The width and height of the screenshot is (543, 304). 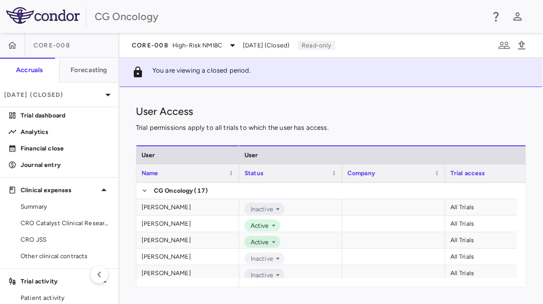 What do you see at coordinates (202, 72) in the screenshot?
I see `p: You are viewing a closed period.` at bounding box center [202, 72].